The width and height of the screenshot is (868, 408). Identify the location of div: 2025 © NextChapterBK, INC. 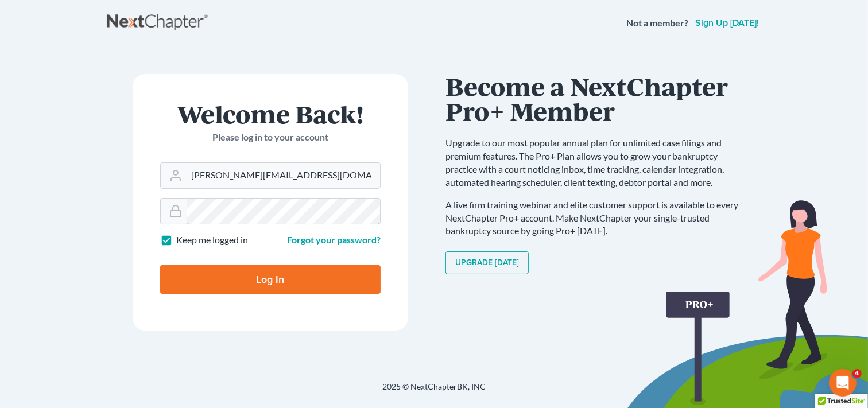
(434, 391).